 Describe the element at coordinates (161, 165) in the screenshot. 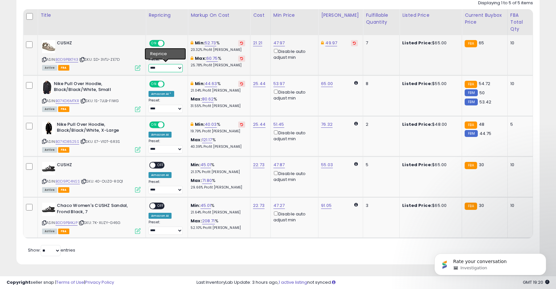

I see `span: OFF` at that location.